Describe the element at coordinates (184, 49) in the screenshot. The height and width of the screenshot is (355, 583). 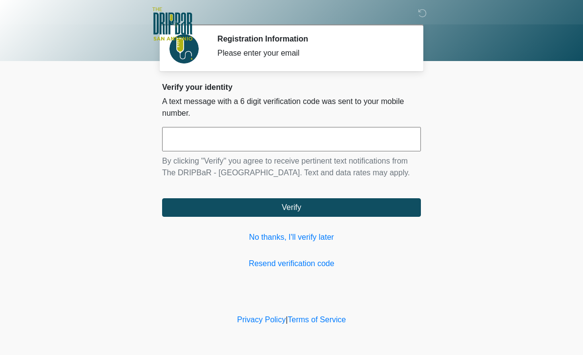
I see `img: Agent Avatar` at that location.